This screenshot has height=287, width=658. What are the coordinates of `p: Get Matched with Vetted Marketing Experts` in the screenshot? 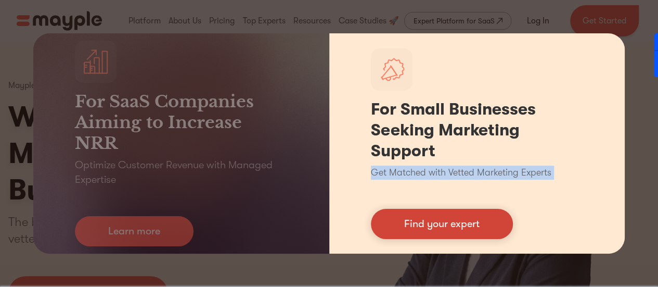 It's located at (461, 172).